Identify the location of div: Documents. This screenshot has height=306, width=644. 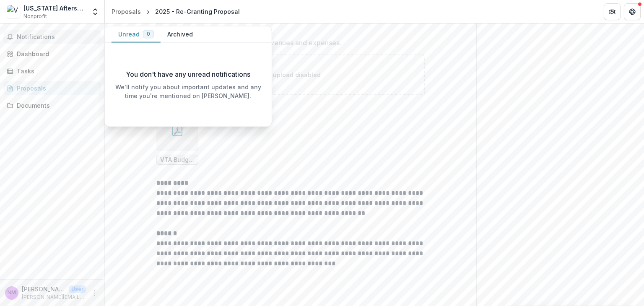
(55, 105).